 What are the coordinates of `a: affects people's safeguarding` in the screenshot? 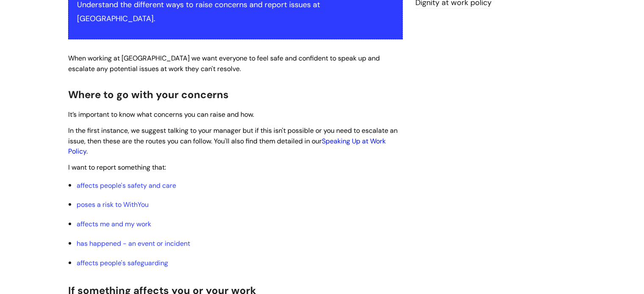 It's located at (123, 263).